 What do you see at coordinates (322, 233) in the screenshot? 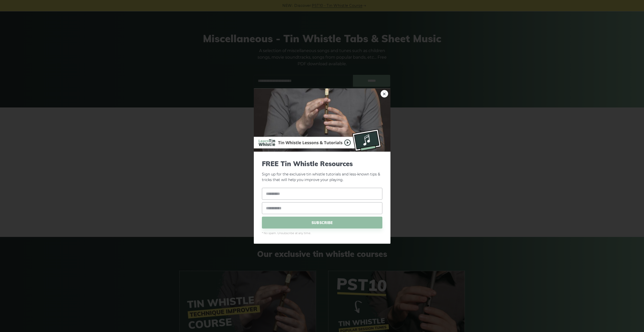
I see `span: * No spam. Unsubscribe at any time.` at bounding box center [322, 233].